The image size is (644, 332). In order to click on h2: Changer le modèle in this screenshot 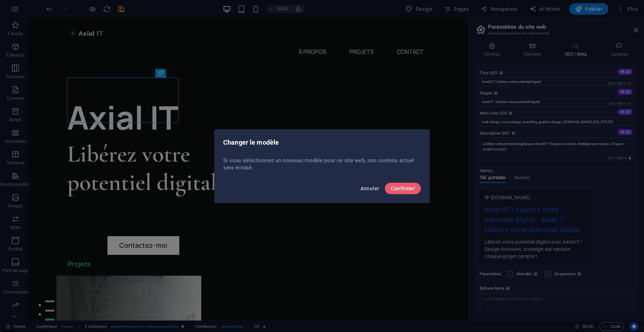, I will do `click(322, 143)`.